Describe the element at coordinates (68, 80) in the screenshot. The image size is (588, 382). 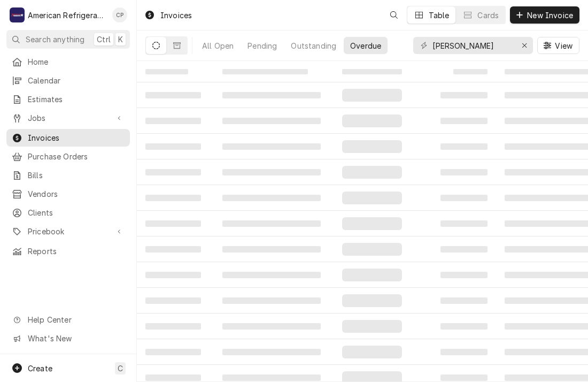
I see `a: Calendar` at that location.